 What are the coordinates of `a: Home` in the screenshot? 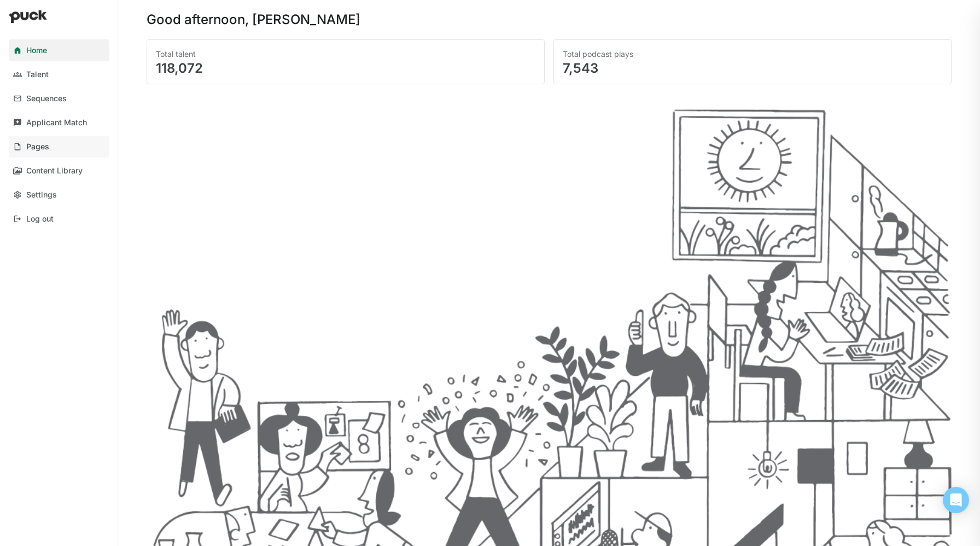 It's located at (59, 50).